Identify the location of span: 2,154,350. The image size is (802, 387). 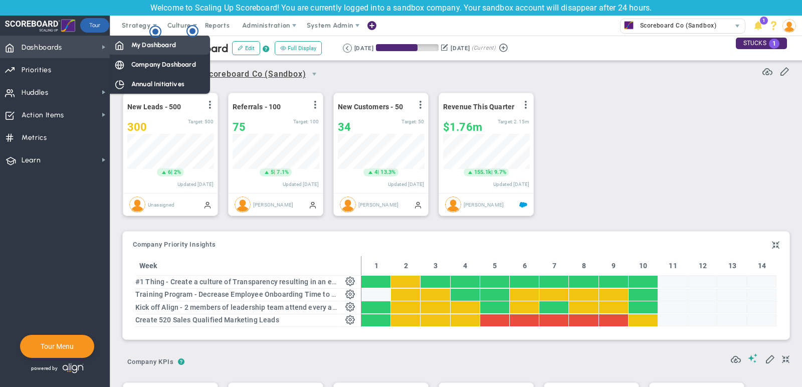
(522, 121).